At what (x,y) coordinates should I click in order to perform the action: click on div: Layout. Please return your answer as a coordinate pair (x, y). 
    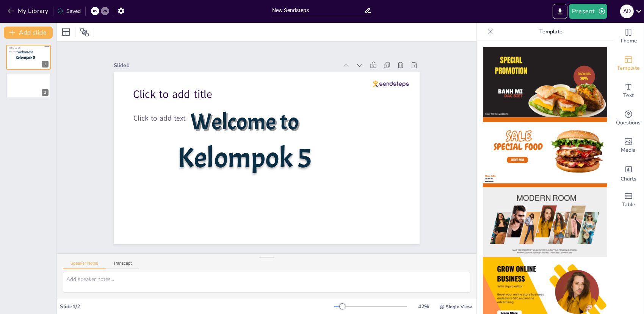
    Looking at the image, I should click on (66, 32).